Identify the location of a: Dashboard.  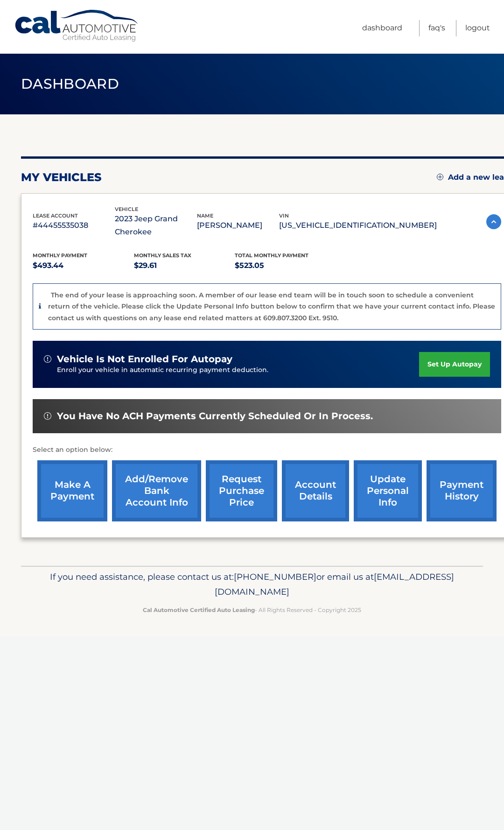
(382, 28).